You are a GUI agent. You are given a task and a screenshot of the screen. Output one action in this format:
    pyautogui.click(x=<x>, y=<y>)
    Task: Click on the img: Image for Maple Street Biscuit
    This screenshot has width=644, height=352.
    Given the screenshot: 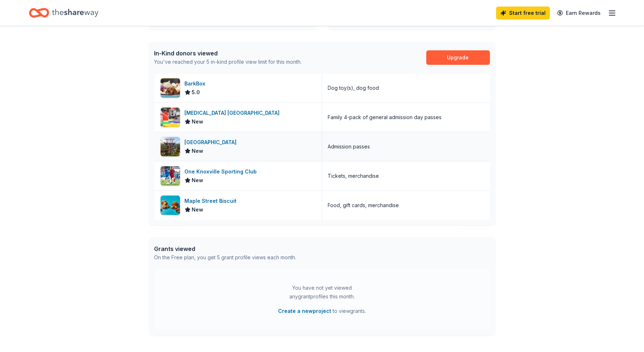 What is the action you would take?
    pyautogui.click(x=170, y=205)
    